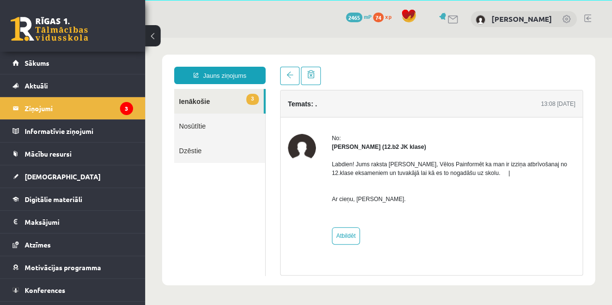  Describe the element at coordinates (201, 198) in the screenshot. I see `a: Atbildēt` at that location.